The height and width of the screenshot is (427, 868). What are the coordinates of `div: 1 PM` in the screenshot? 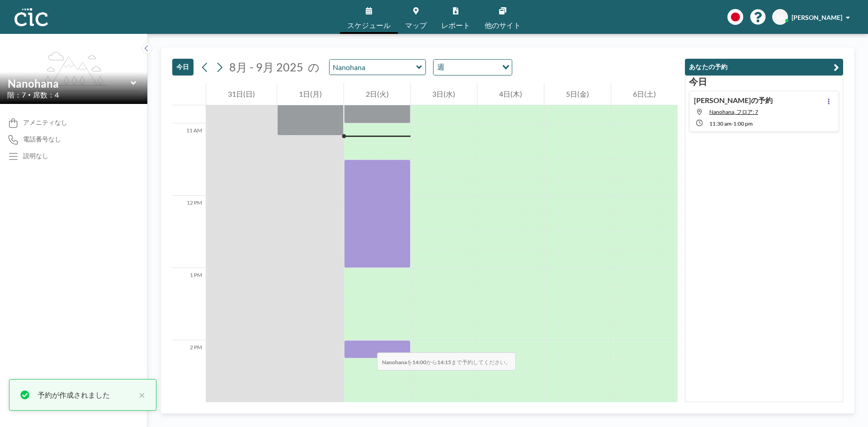 It's located at (189, 304).